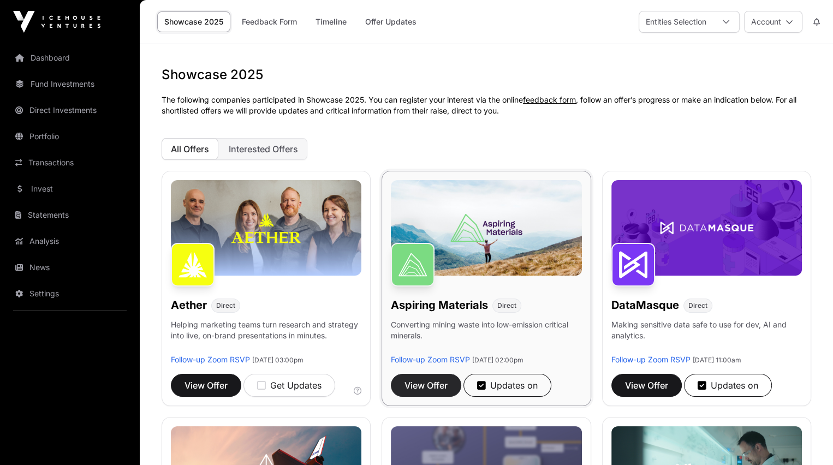 The image size is (833, 465). Describe the element at coordinates (70, 136) in the screenshot. I see `a: Portfolio` at that location.